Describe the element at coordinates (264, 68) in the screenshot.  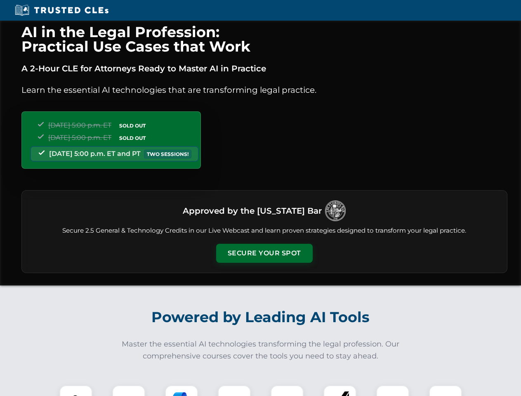
I see `p: A 2-Hour CLE for Attorneys Ready to Master AI in Practice` at that location.